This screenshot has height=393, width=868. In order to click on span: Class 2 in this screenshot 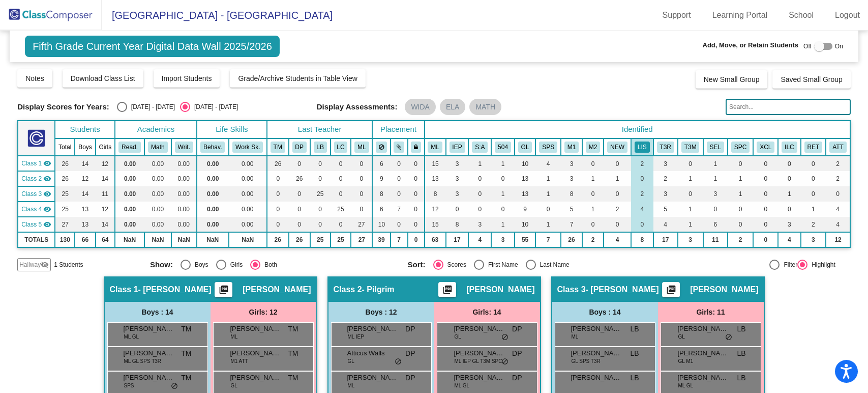, I will do `click(31, 178)`.